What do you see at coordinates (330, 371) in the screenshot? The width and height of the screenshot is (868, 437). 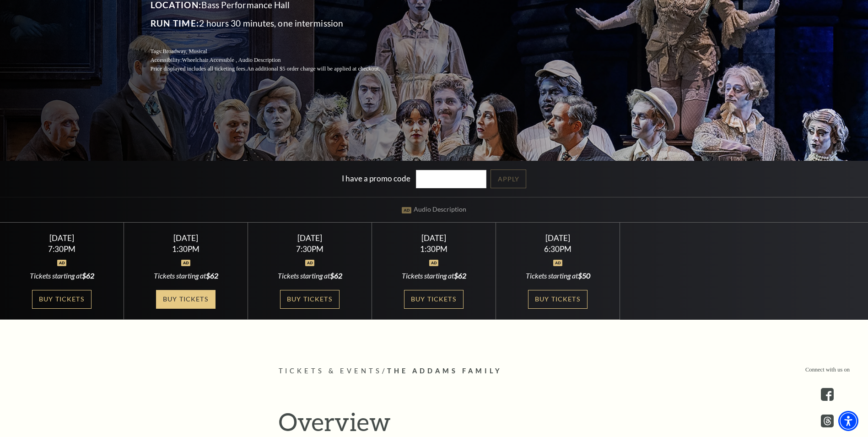 I see `span: Tickets & Events` at bounding box center [330, 371].